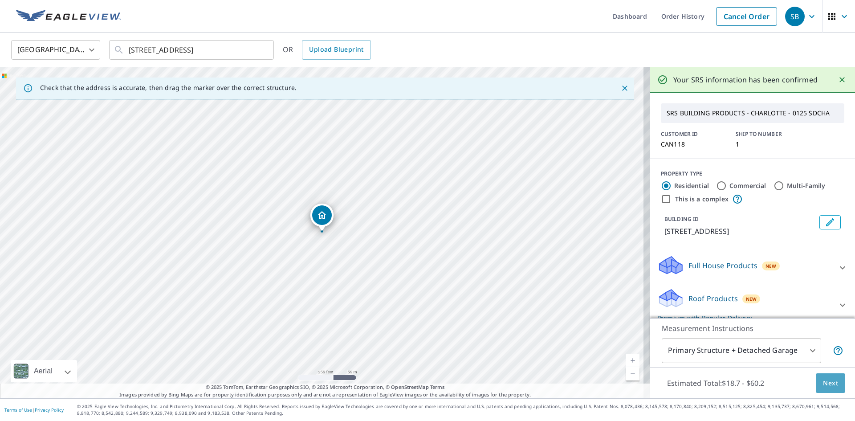  Describe the element at coordinates (410, 386) in the screenshot. I see `a: OpenStreetMap` at that location.